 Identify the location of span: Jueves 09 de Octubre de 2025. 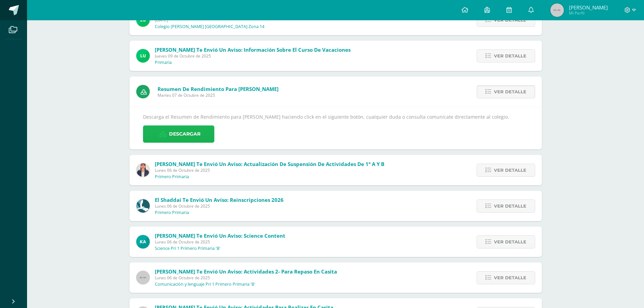
(252, 56).